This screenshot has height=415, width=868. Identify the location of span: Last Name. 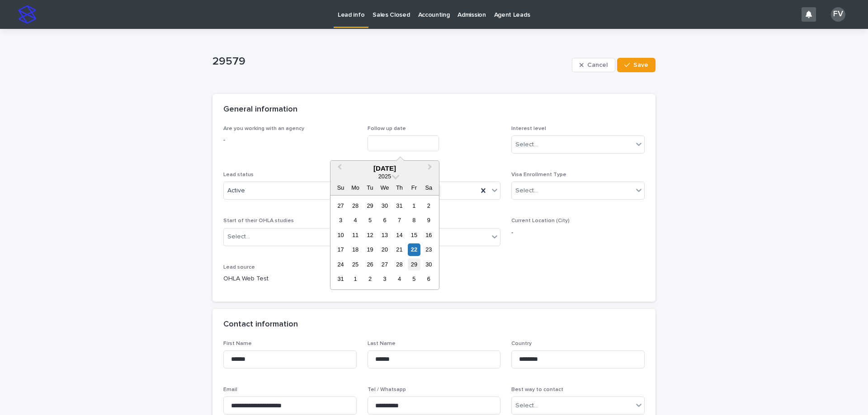
(382, 344).